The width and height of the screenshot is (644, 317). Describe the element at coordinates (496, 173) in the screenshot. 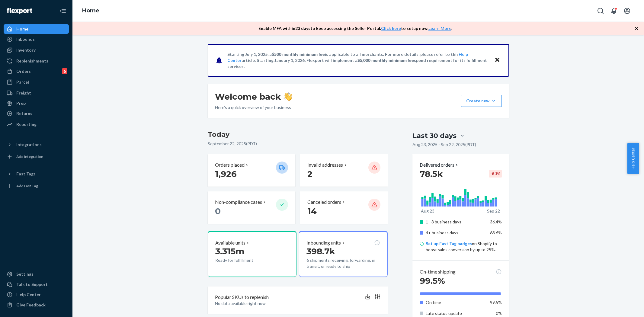

I see `div: -8.1 %` at that location.